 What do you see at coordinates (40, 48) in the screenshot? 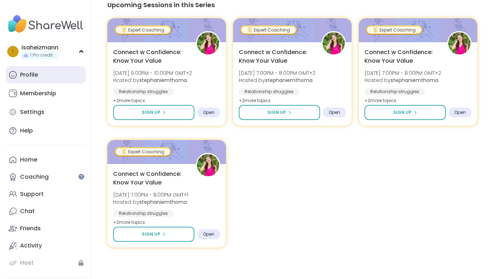
I see `div: isaheizmann` at bounding box center [40, 48].